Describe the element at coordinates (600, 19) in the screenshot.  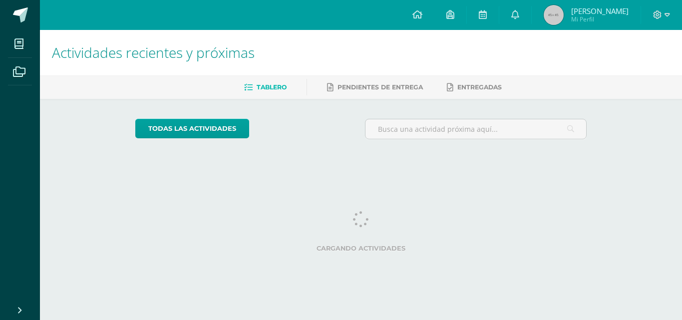
I see `span: Mi Perfil` at that location.